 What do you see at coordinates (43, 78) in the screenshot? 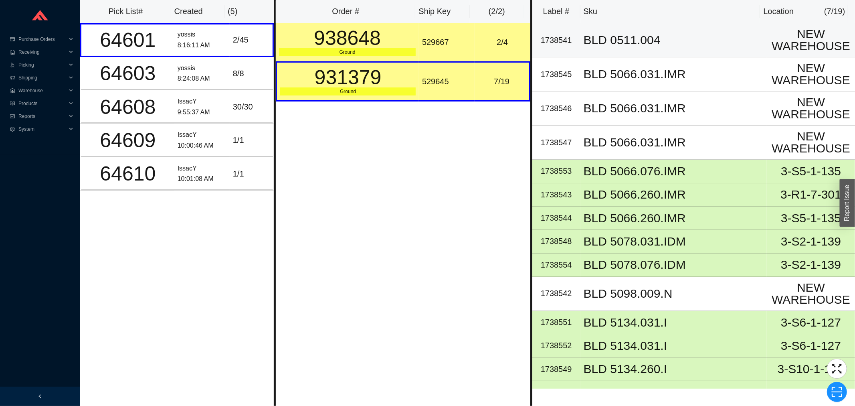
I see `span: Shipping` at bounding box center [43, 78].